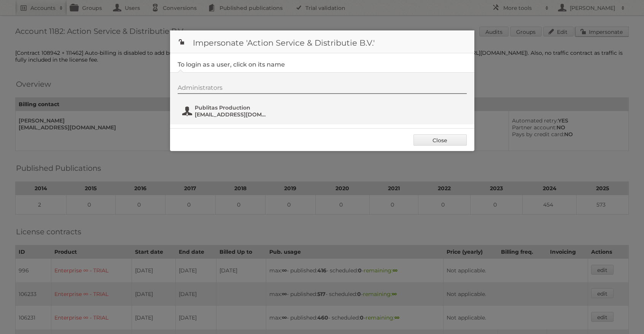 The width and height of the screenshot is (644, 334). Describe the element at coordinates (231, 65) in the screenshot. I see `legend: To login as a user, click on its name` at that location.